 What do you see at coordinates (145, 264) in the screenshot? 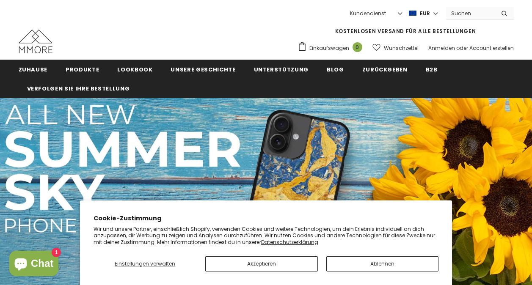
I see `button: Einstellungen verwalten` at bounding box center [145, 264].